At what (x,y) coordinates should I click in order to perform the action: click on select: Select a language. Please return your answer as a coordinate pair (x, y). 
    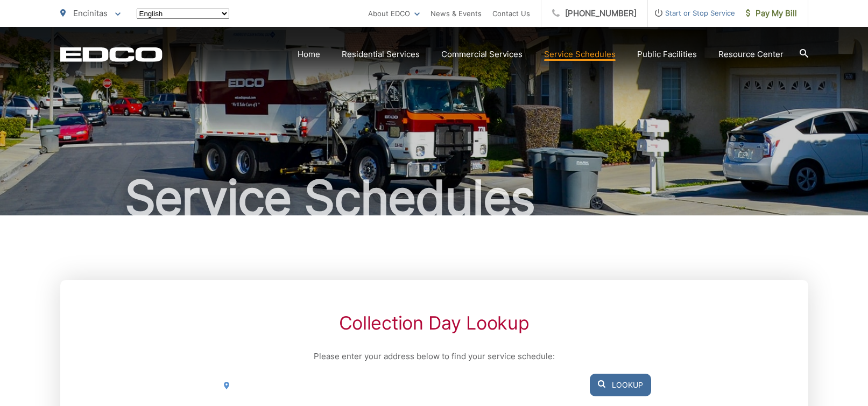
    Looking at the image, I should click on (183, 13).